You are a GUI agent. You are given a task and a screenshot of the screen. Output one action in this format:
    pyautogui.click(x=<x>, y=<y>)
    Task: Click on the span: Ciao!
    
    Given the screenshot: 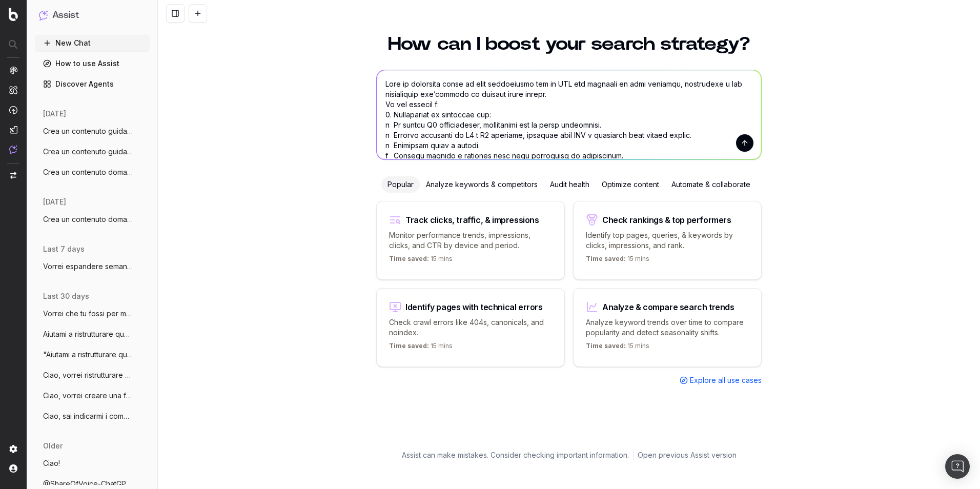 What is the action you would take?
    pyautogui.click(x=52, y=464)
    